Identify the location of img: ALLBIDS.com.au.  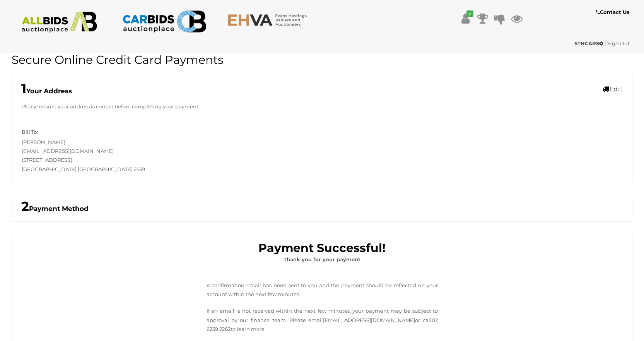
(59, 22).